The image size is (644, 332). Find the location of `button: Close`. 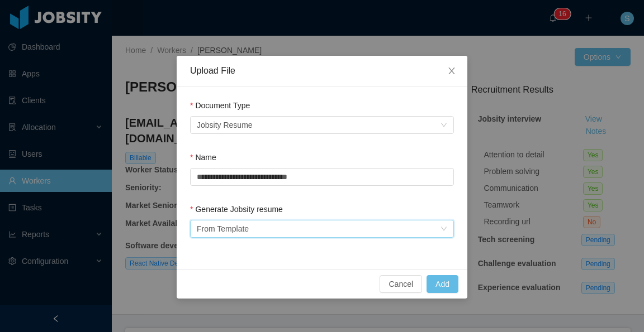

button: Close is located at coordinates (452, 72).